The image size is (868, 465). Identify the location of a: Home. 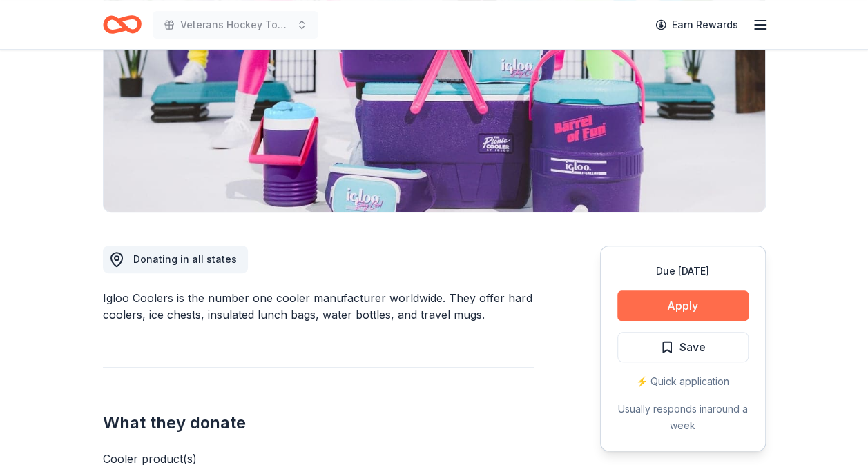
(123, 24).